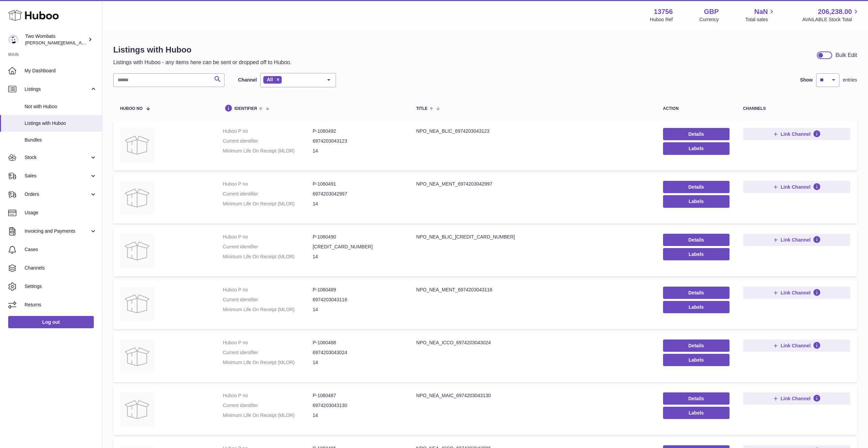 The height and width of the screenshot is (448, 868). What do you see at coordinates (131, 108) in the screenshot?
I see `span: Huboo no` at bounding box center [131, 108].